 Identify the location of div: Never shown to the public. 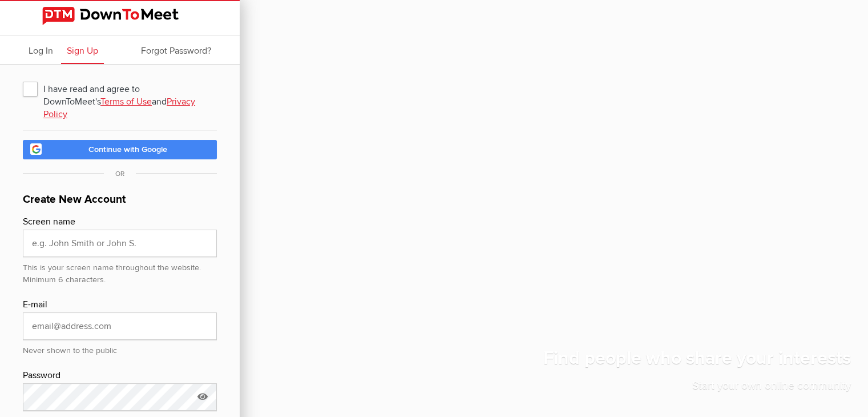
(120, 348).